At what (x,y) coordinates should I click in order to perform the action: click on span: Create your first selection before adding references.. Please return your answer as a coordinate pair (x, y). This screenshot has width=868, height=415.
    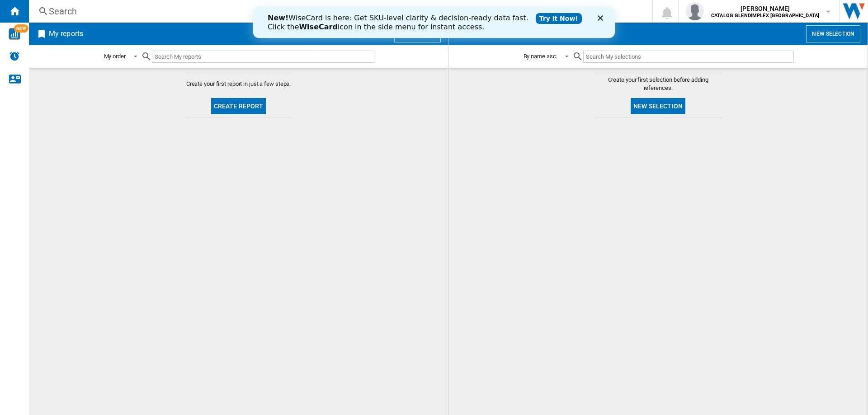
    Looking at the image, I should click on (658, 84).